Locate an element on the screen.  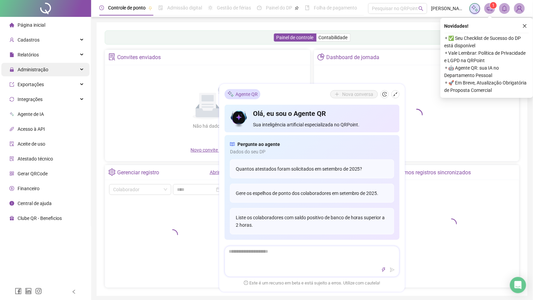
div: Agente QR is located at coordinates (243, 94).